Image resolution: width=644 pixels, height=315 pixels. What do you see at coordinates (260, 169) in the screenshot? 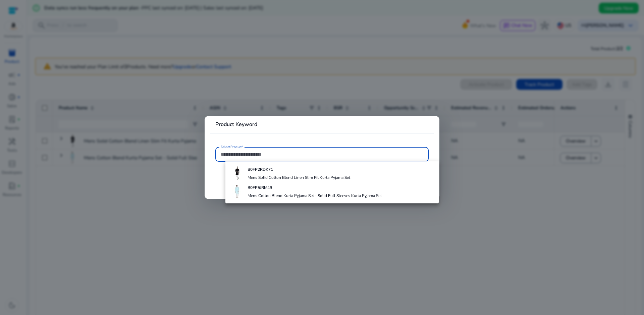
I see `b: B0FP2RDK71` at bounding box center [260, 169].